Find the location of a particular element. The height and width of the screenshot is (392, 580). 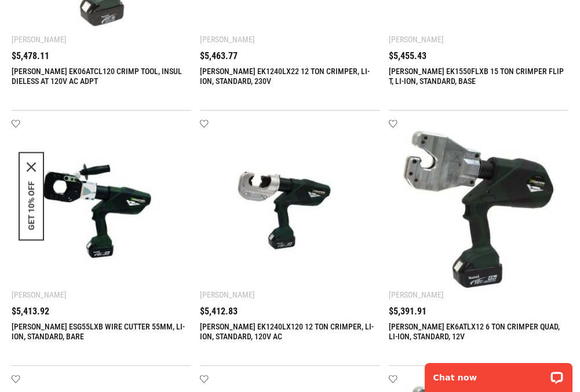

button: Open LiveChat chat widget is located at coordinates (141, 22).